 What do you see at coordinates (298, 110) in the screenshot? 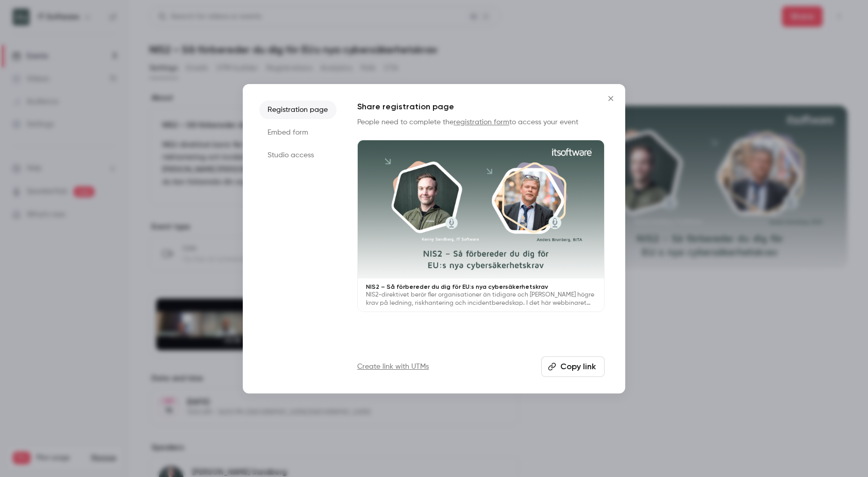
I see `li: Registration page` at bounding box center [298, 110].